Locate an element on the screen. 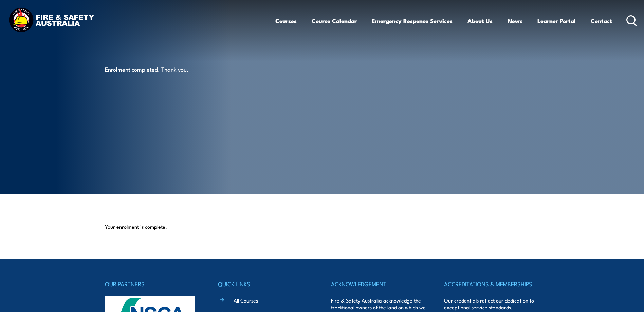 This screenshot has height=312, width=644. h4: ACCREDITATIONS & MEMBERSHIPS is located at coordinates (492, 284).